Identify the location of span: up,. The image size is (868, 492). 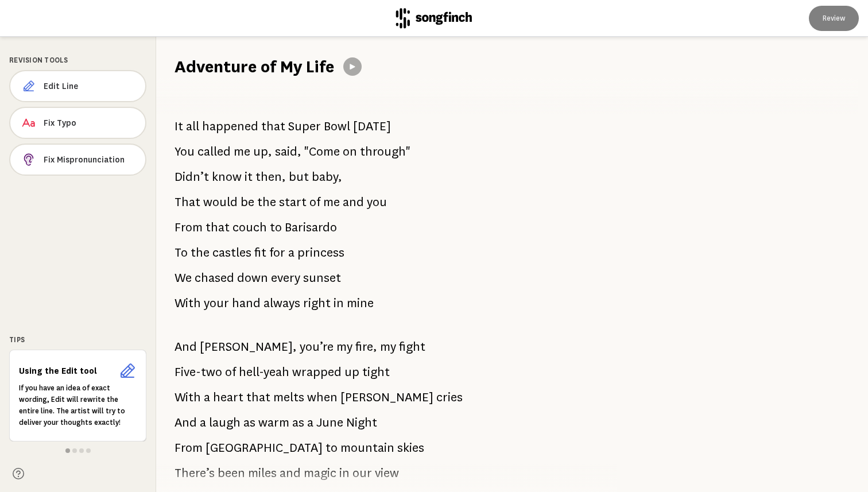
(263, 152).